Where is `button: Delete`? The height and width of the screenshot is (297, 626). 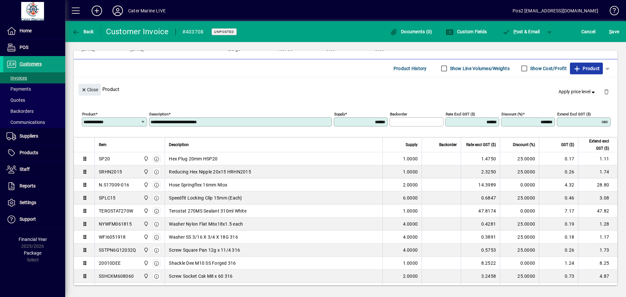 button: Delete is located at coordinates (607, 92).